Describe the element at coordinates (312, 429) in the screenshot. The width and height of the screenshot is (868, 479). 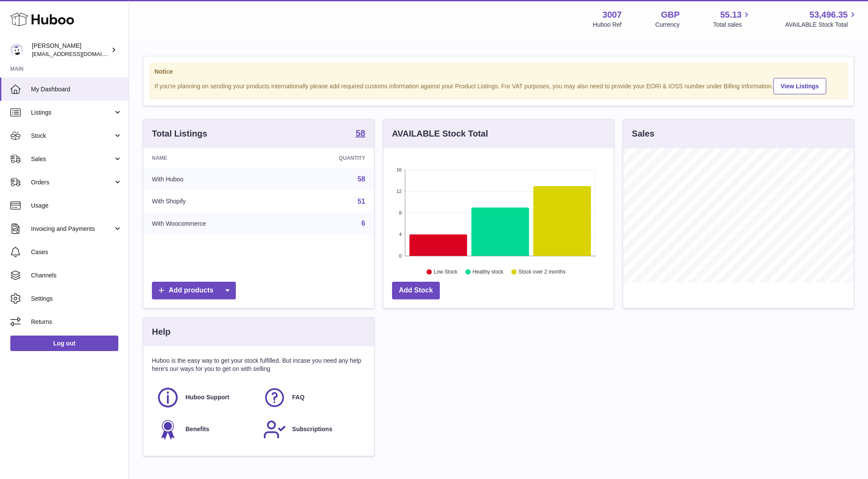
I see `a: Subscriptions` at that location.